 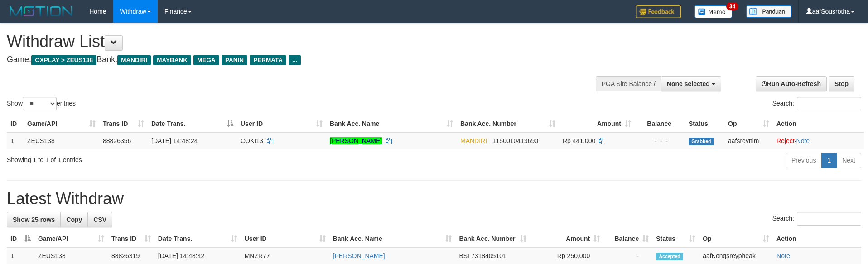 What do you see at coordinates (659, 124) in the screenshot?
I see `th: Balance` at bounding box center [659, 124].